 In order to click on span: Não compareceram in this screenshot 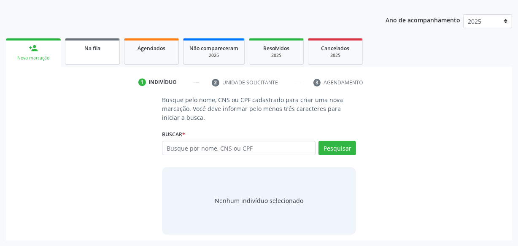, I will do `click(214, 48)`.